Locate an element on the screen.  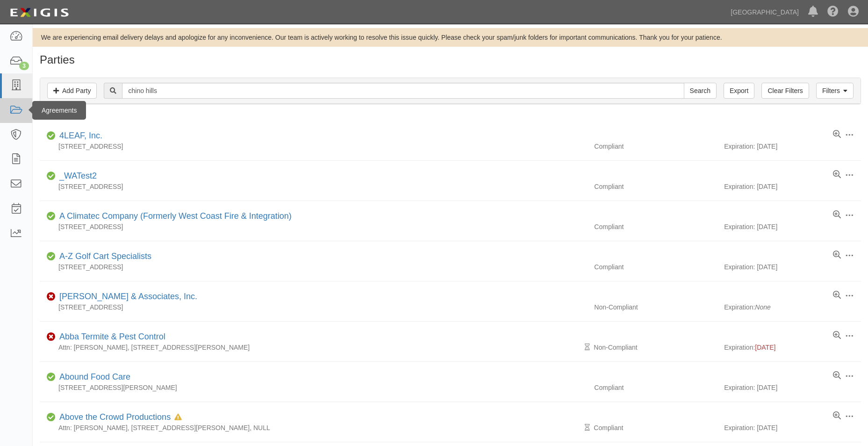
div: Abba Termite & Pest Control is located at coordinates (110, 337).